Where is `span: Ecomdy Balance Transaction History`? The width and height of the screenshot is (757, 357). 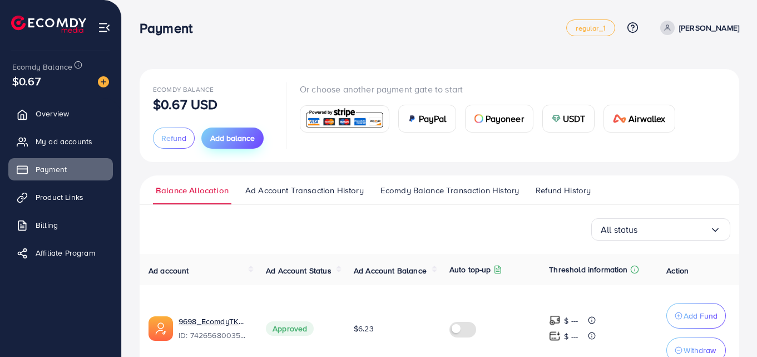
span: Ecomdy Balance Transaction History is located at coordinates (450, 190).